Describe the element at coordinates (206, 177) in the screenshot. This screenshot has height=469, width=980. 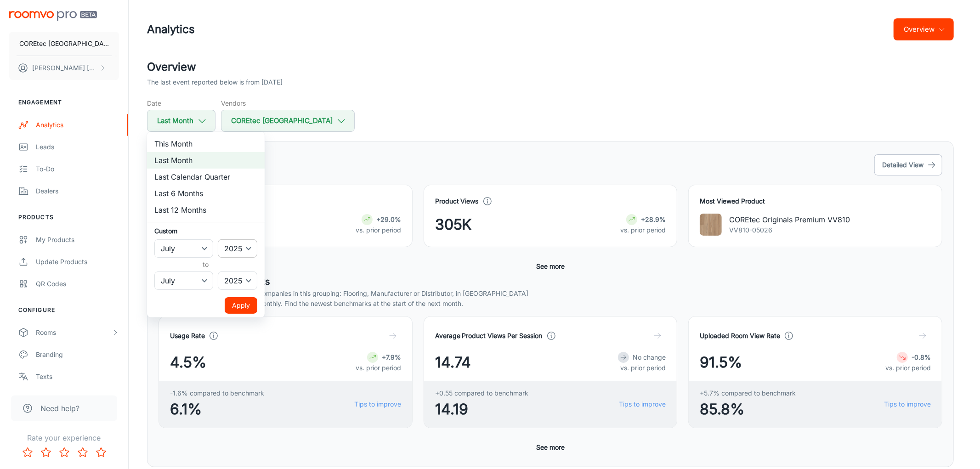
I see `li: Last Calendar Quarter` at that location.